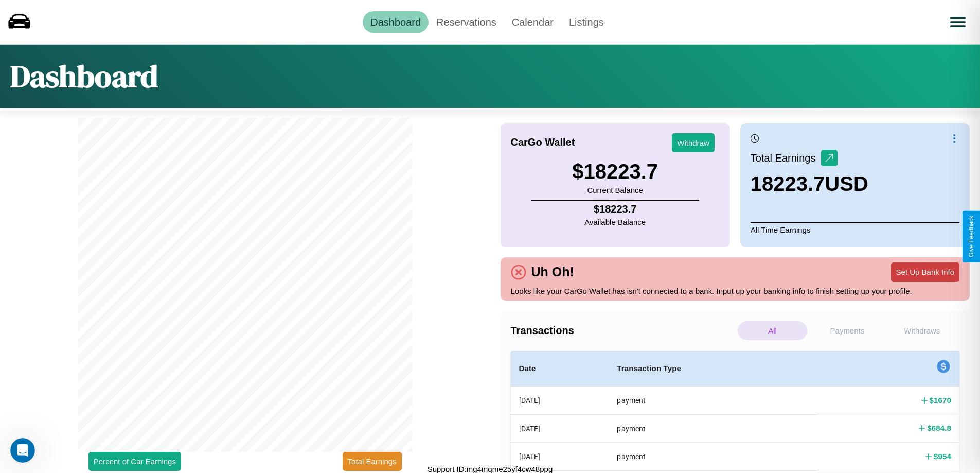  I want to click on h3: 18223.7 USD, so click(809, 184).